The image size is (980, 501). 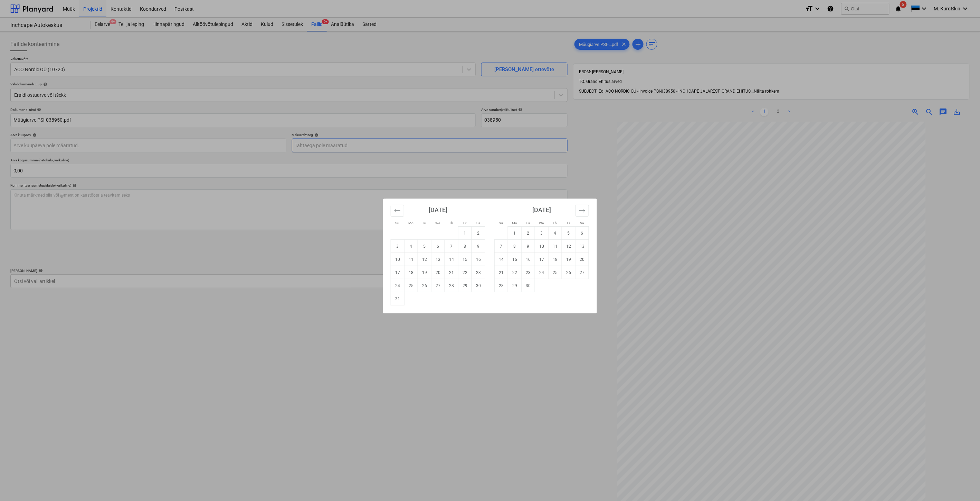 I want to click on td: Wednesday, September 10, 2025, so click(x=541, y=246).